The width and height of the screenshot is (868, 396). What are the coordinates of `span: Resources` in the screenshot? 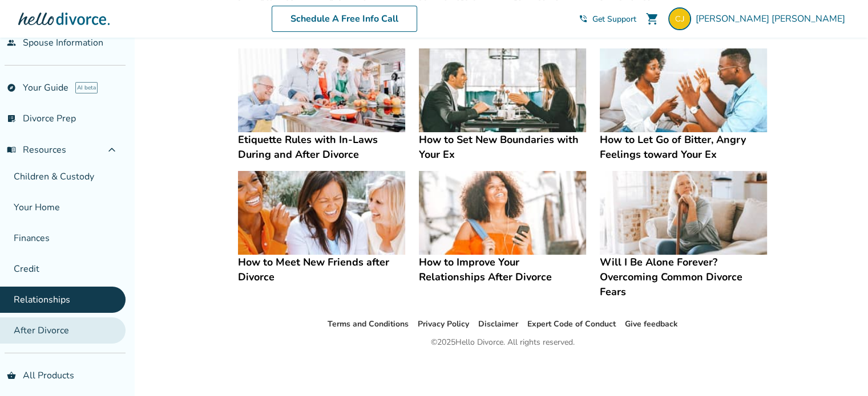 It's located at (36, 150).